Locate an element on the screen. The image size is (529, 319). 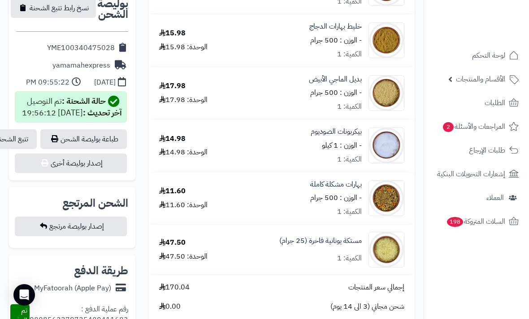
a: خليط بهارات الدجاج is located at coordinates (335, 26).